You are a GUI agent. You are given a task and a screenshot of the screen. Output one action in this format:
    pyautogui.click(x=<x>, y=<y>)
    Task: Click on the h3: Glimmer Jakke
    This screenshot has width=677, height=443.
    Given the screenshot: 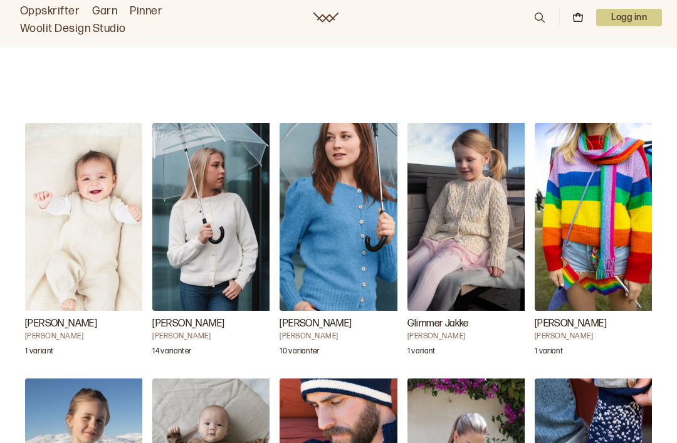 What is the action you would take?
    pyautogui.click(x=470, y=324)
    